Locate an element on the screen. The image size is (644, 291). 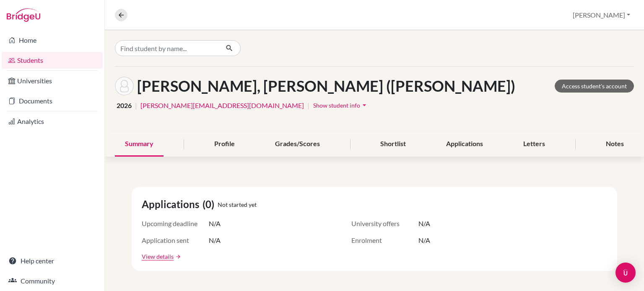
span: Upcoming deadline is located at coordinates (175, 223).